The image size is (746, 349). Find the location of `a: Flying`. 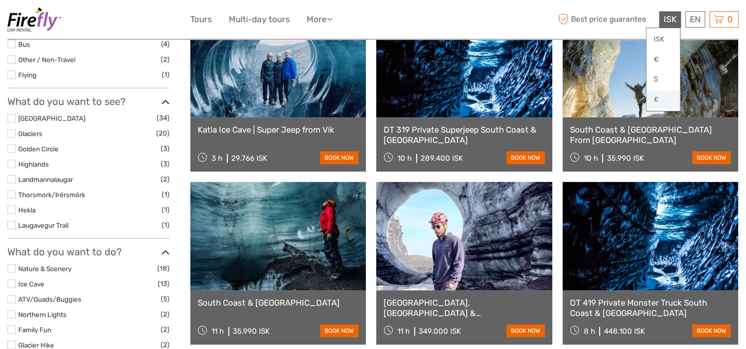

a: Flying is located at coordinates (27, 75).